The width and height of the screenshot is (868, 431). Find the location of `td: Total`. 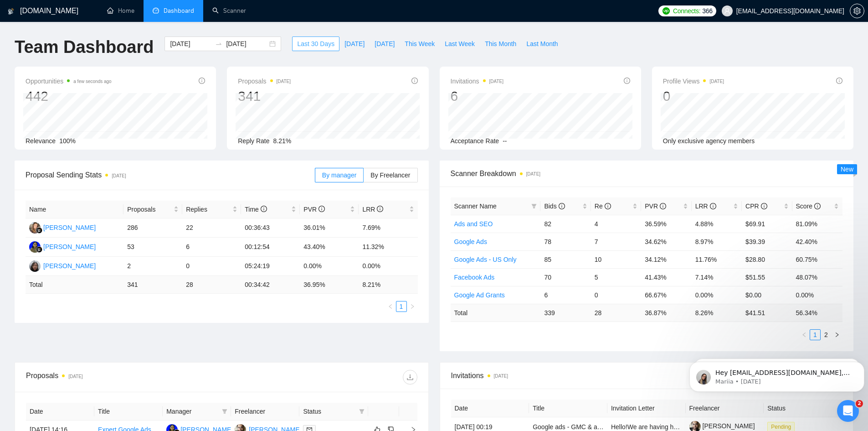

td: Total is located at coordinates (496, 313).